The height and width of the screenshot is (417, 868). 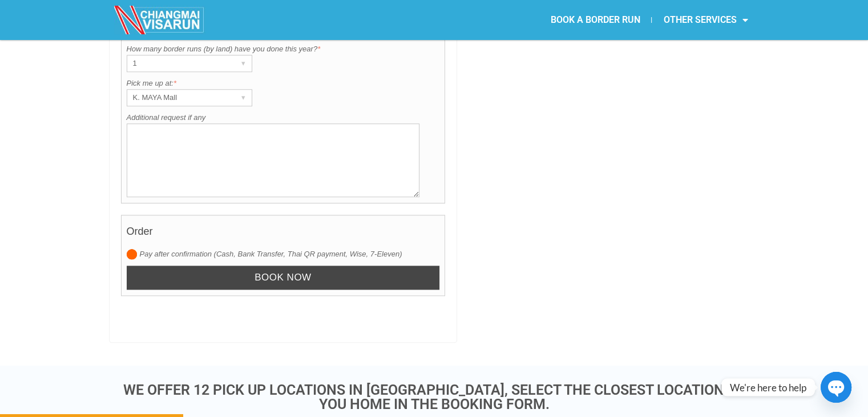 What do you see at coordinates (179, 97) in the screenshot?
I see `div: K. MAYA Mall` at bounding box center [179, 97].